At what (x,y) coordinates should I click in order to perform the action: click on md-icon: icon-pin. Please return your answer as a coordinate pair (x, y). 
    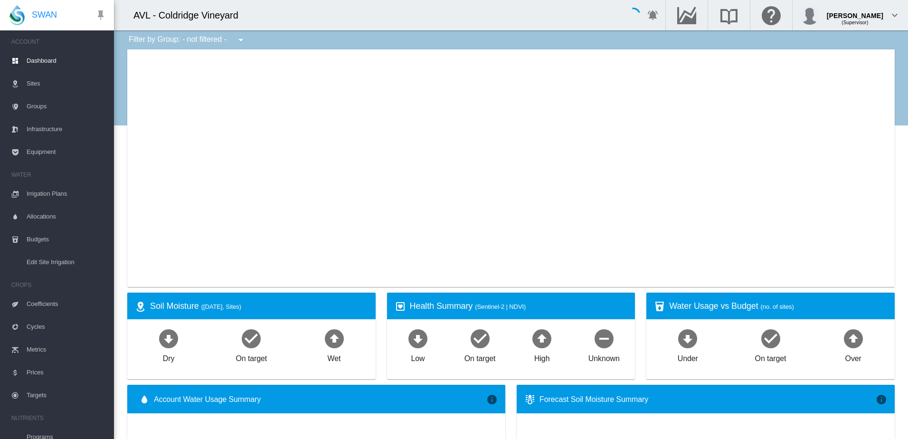
    Looking at the image, I should click on (101, 15).